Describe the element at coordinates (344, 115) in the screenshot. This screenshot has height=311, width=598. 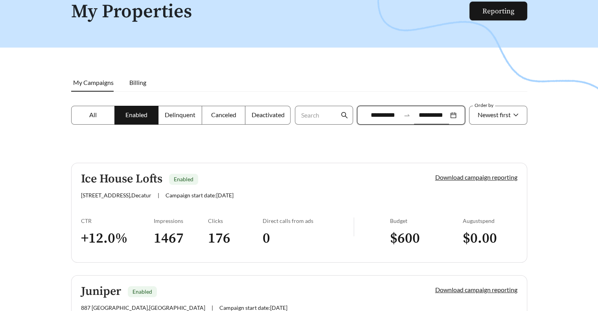
I see `span: search` at that location.